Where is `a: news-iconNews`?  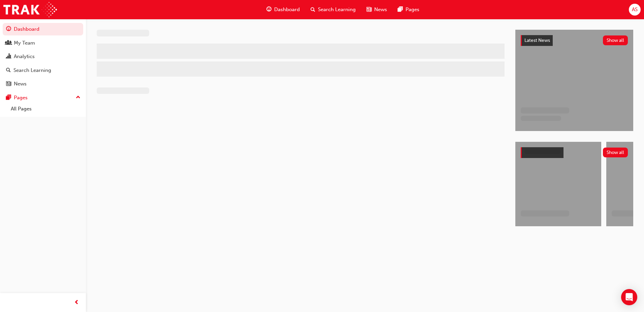 a: news-iconNews is located at coordinates (377, 9).